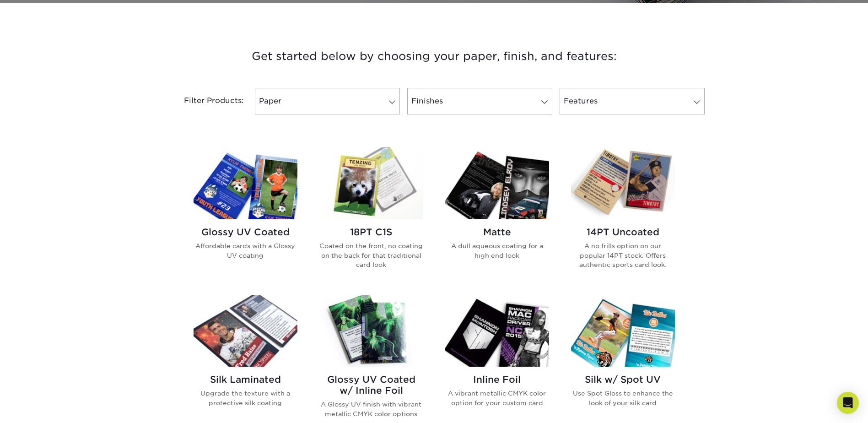 The height and width of the screenshot is (423, 868). Describe the element at coordinates (327, 101) in the screenshot. I see `a: Paper` at that location.